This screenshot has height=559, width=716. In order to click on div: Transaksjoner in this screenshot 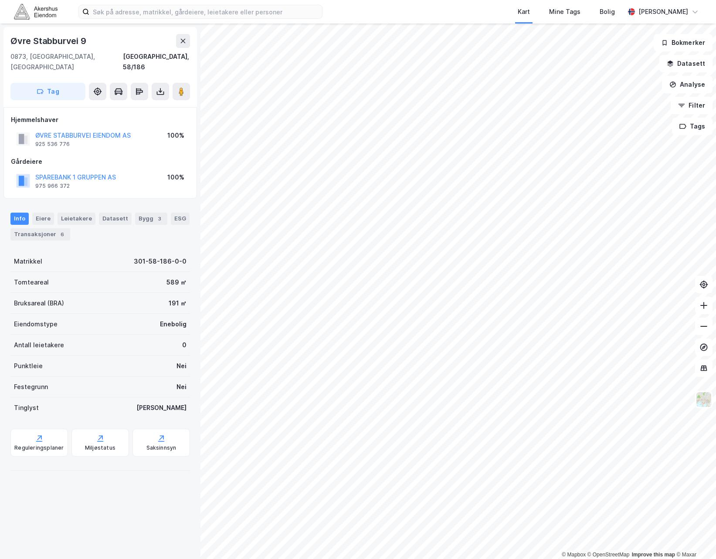, I will do `click(40, 234)`.